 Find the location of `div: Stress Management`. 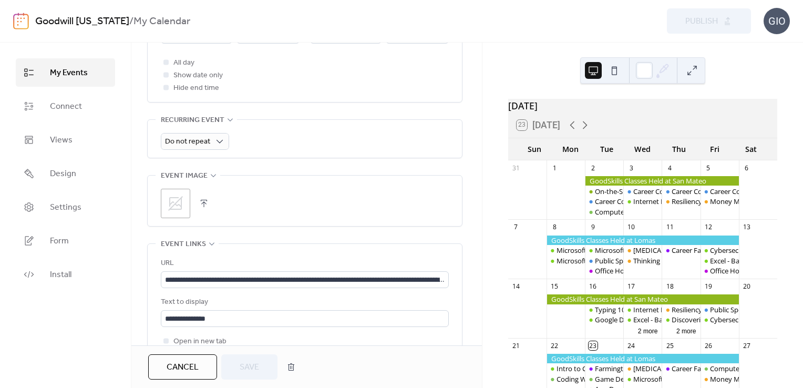

div: Stress Management is located at coordinates (642, 250).